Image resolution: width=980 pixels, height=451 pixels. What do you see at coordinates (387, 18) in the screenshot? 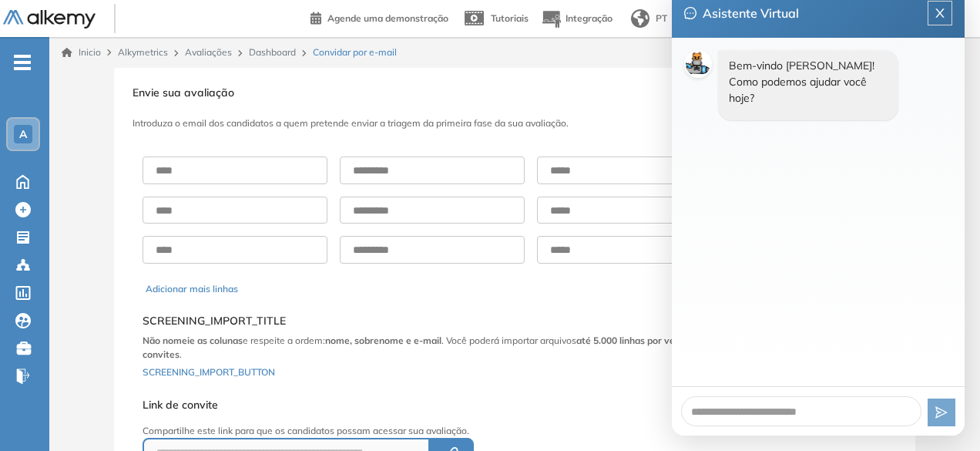
I see `span: Agende uma demonstração` at bounding box center [387, 18].